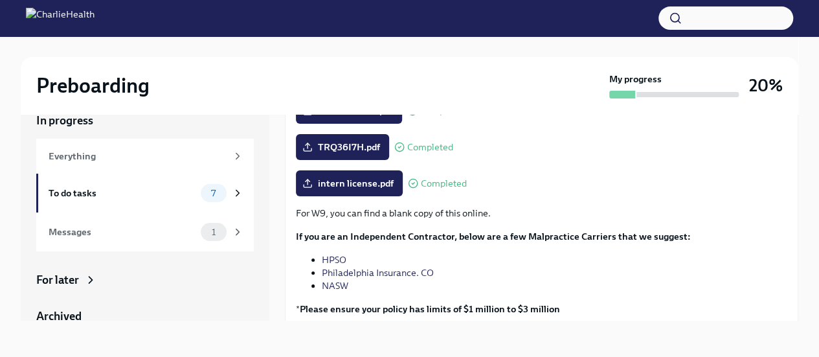 The image size is (819, 357). I want to click on span: TRQ36I7H.pdf, so click(343, 147).